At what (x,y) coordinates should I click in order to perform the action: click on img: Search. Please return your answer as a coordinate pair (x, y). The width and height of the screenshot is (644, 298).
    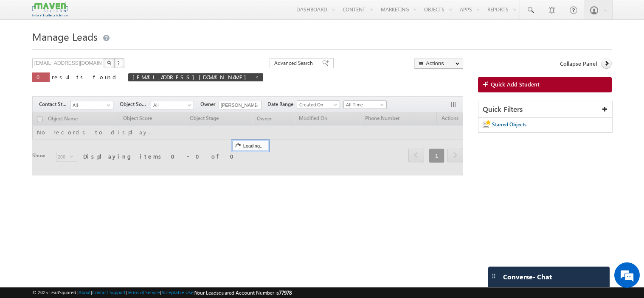
    Looking at the image, I should click on (109, 63).